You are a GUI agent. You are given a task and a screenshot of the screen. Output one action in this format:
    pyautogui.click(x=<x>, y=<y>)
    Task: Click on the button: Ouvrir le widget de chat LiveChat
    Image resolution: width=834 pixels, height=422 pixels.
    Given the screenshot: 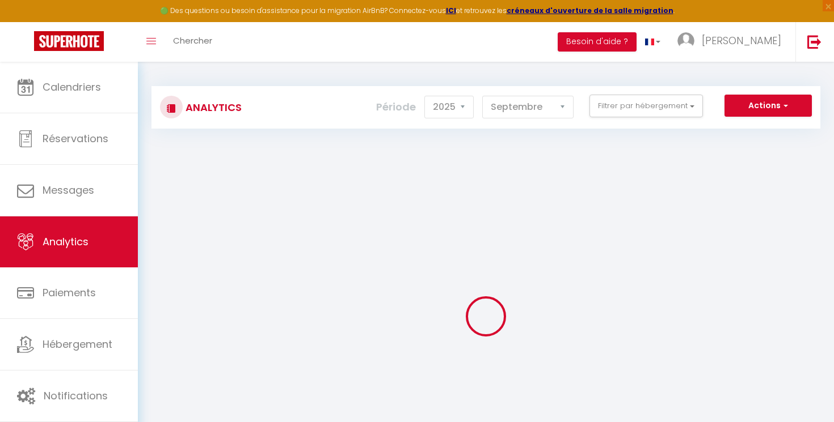 What is the action you would take?
    pyautogui.click(x=26, y=22)
    